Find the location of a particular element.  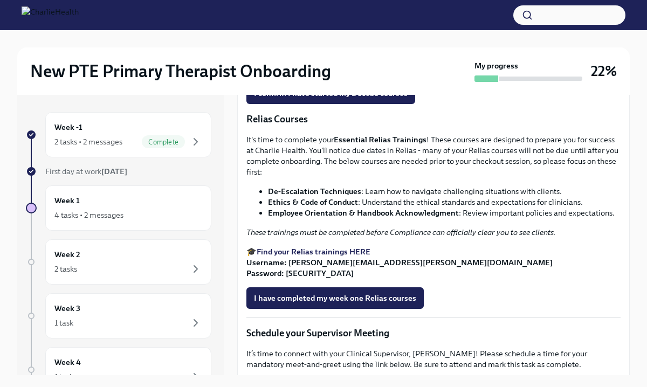

strong: Employee Orientation & Handbook Acknowledgment is located at coordinates (363, 213).